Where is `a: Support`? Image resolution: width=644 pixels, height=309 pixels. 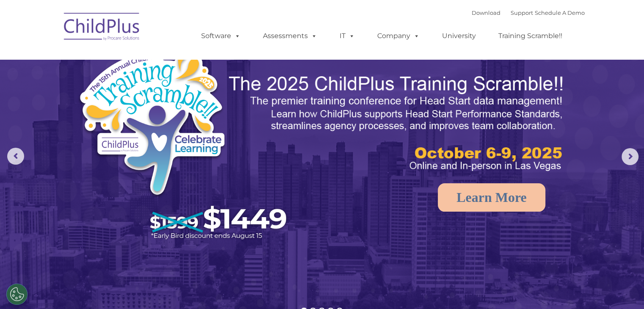 a: Support is located at coordinates (522, 13).